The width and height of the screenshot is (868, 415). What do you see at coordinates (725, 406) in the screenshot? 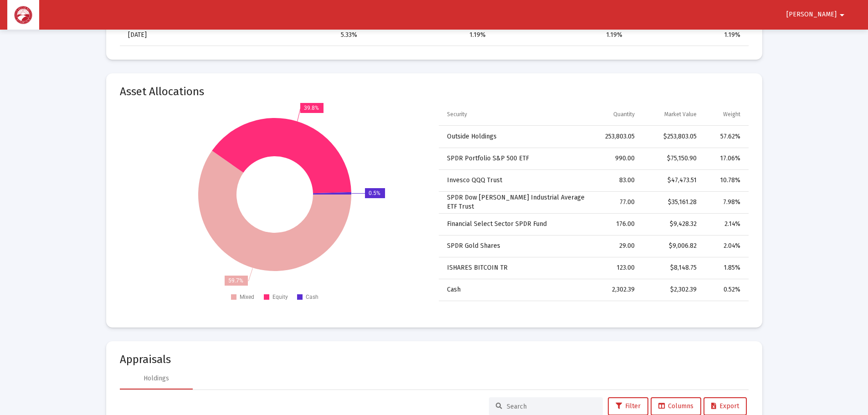
I see `span: Export` at bounding box center [725, 406].